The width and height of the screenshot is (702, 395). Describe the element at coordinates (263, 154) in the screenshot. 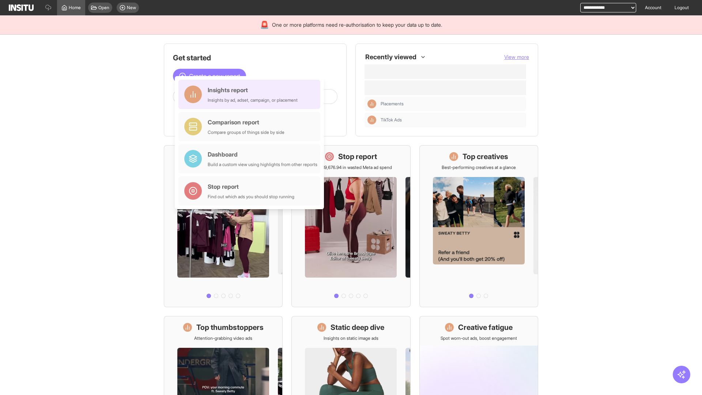

I see `div: Dashboard` at that location.